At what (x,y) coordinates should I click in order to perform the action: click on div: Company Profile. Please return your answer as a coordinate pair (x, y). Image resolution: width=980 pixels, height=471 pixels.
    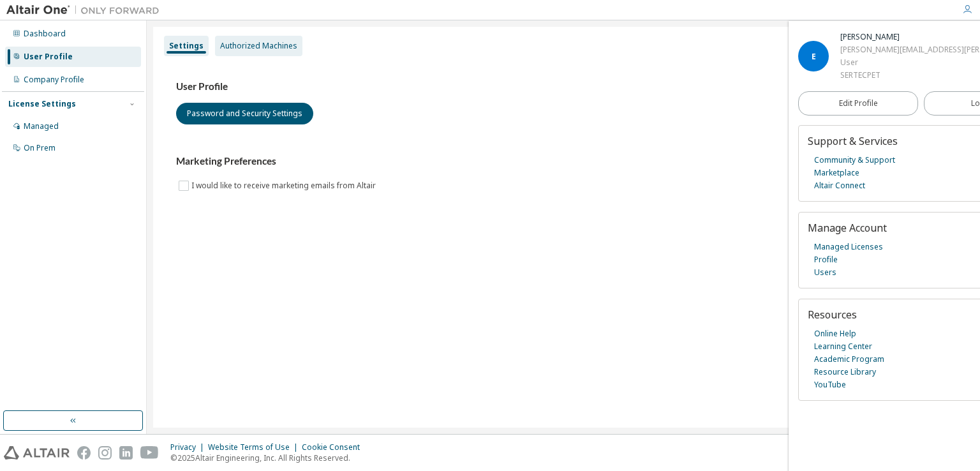
    Looking at the image, I should click on (54, 80).